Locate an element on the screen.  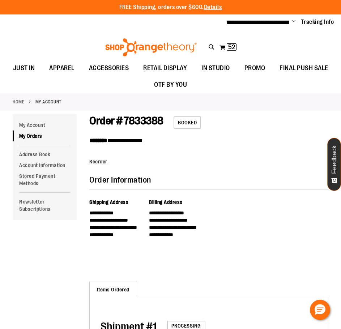
a: Tracking Info is located at coordinates (317, 22).